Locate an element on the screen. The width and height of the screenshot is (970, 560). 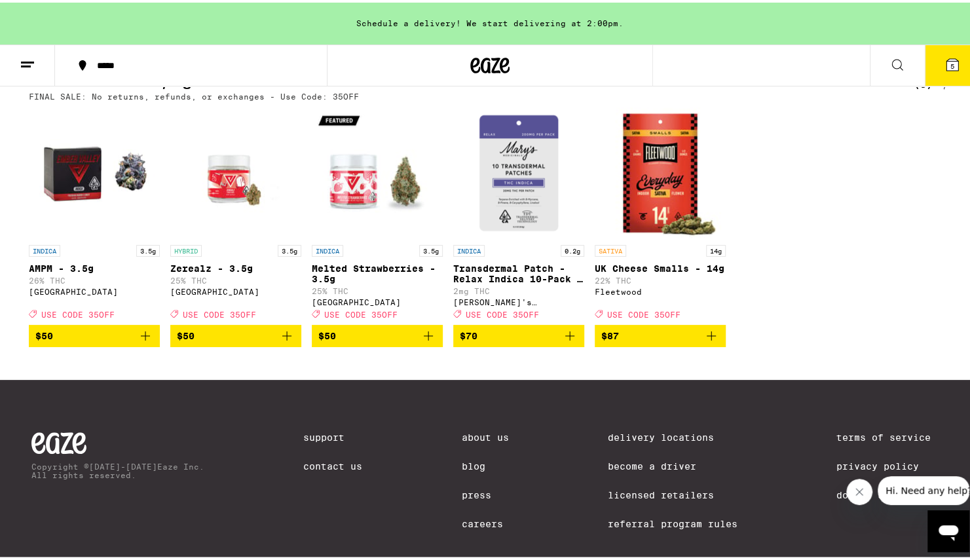
a: About Us is located at coordinates (486, 435).